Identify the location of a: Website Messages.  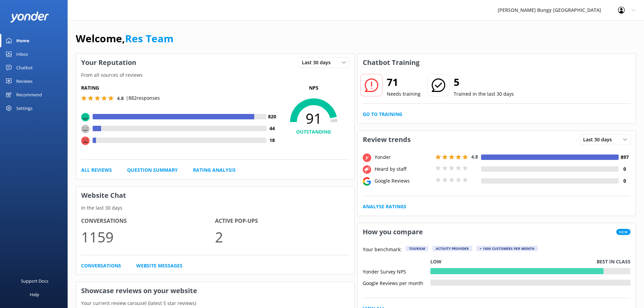
(159, 266).